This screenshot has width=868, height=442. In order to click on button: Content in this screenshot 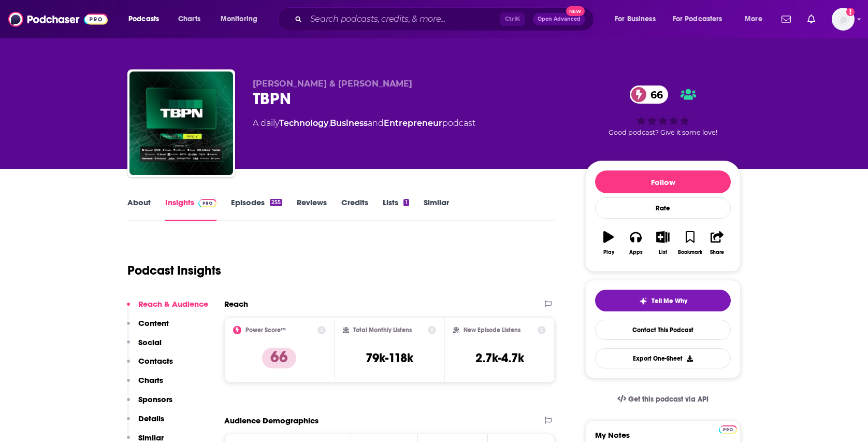, I will do `click(148, 327)`.